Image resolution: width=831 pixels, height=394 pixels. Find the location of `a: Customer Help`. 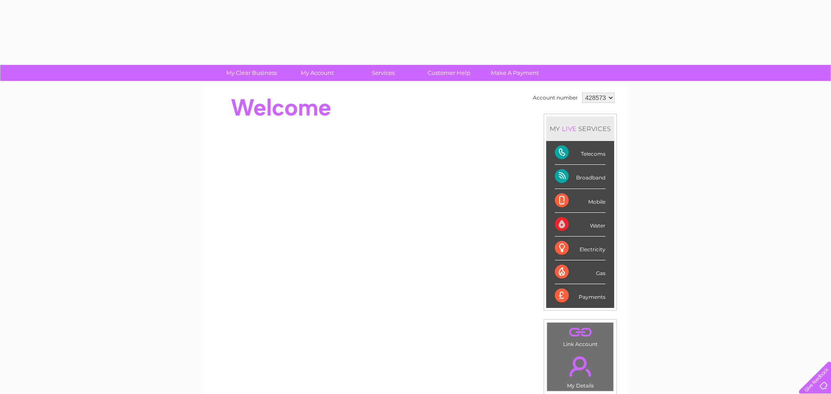

a: Customer Help is located at coordinates (449, 73).